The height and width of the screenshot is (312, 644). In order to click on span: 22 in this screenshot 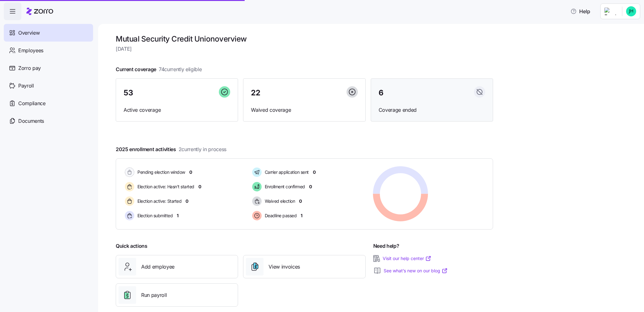, I will do `click(255, 93)`.